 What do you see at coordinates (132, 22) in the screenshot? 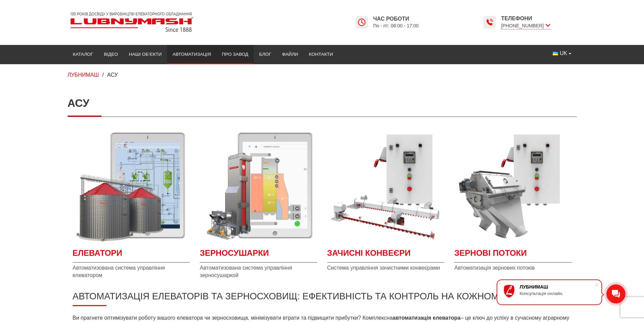
I see `img: Lubnymash` at bounding box center [132, 22].